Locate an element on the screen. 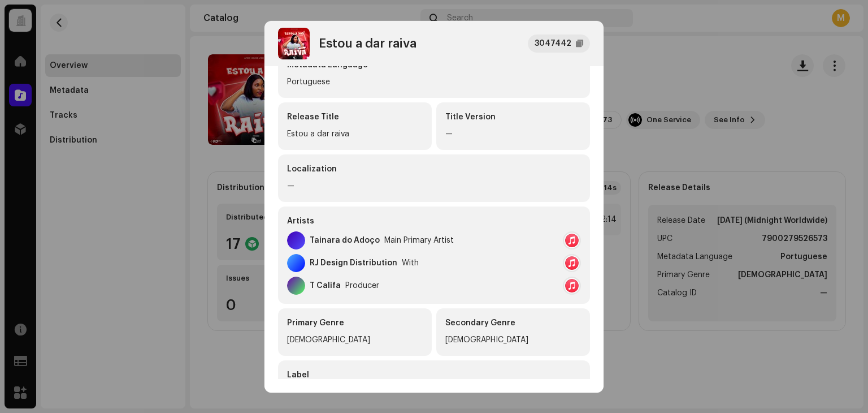 Image resolution: width=868 pixels, height=413 pixels. div: Tainara do Adoço is located at coordinates (344, 241).